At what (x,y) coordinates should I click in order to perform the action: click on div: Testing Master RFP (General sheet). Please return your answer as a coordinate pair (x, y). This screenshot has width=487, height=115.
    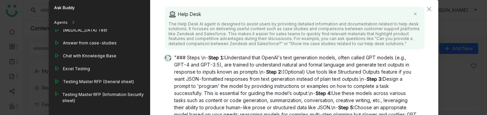
    Looking at the image, I should click on (98, 82).